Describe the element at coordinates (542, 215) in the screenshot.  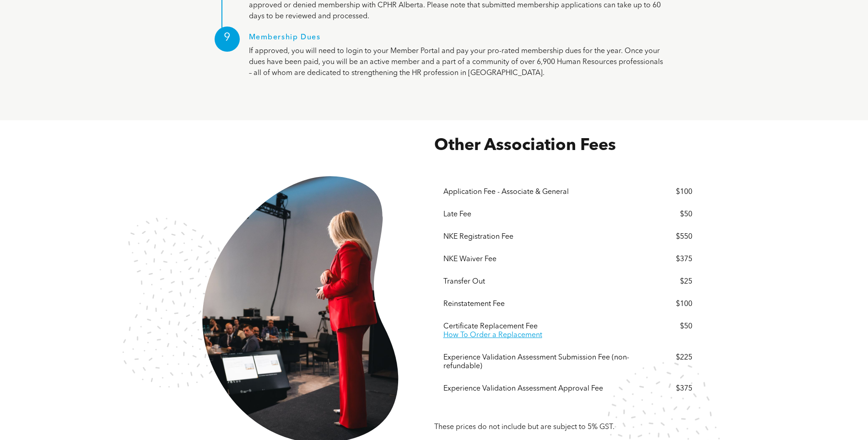
I see `div: Late Fee` at that location.